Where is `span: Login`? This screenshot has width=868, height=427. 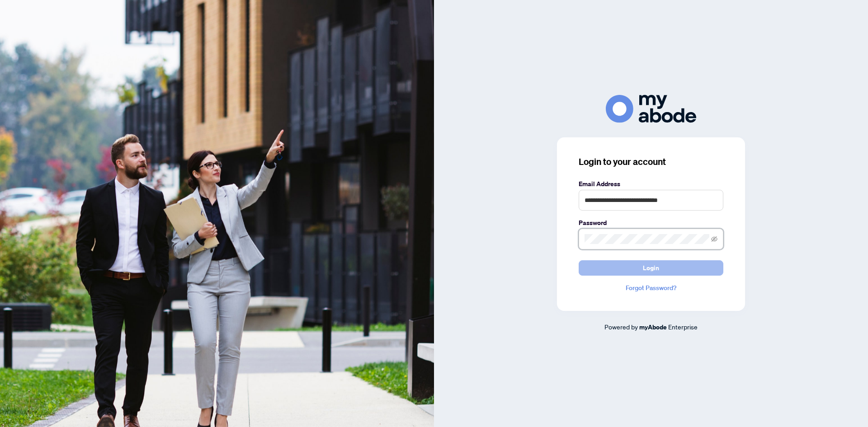 span: Login is located at coordinates (651, 268).